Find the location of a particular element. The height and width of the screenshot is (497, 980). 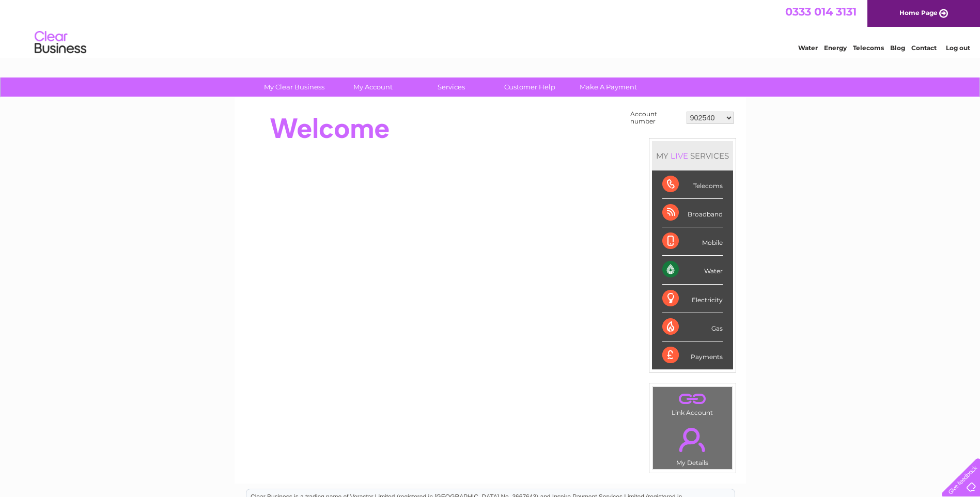

div: Mobile is located at coordinates (693, 241).